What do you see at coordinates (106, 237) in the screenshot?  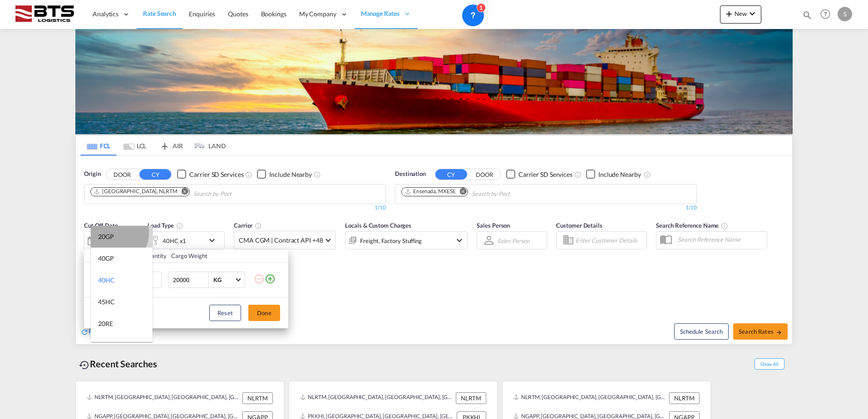 I see `div: 20GP` at bounding box center [106, 237].